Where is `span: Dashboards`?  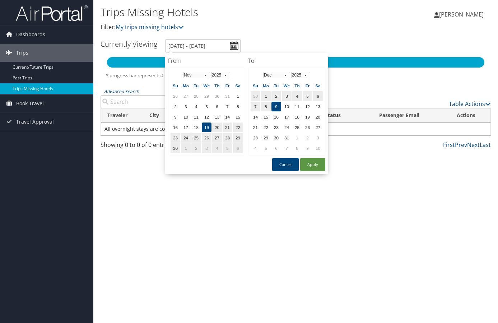
span: Dashboards is located at coordinates (31, 34).